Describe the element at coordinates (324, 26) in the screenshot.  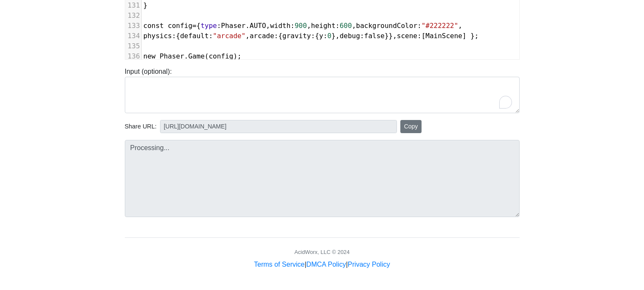
I see `span: height` at that location.